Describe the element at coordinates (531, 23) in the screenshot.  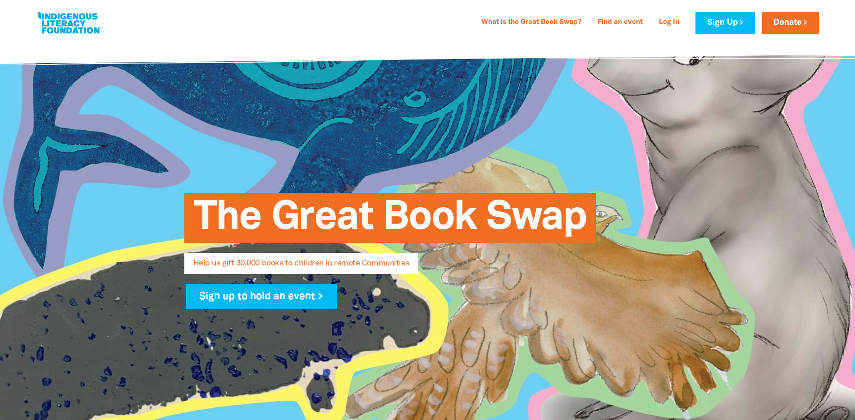
I see `a: What is the Great Book Swap?` at that location.